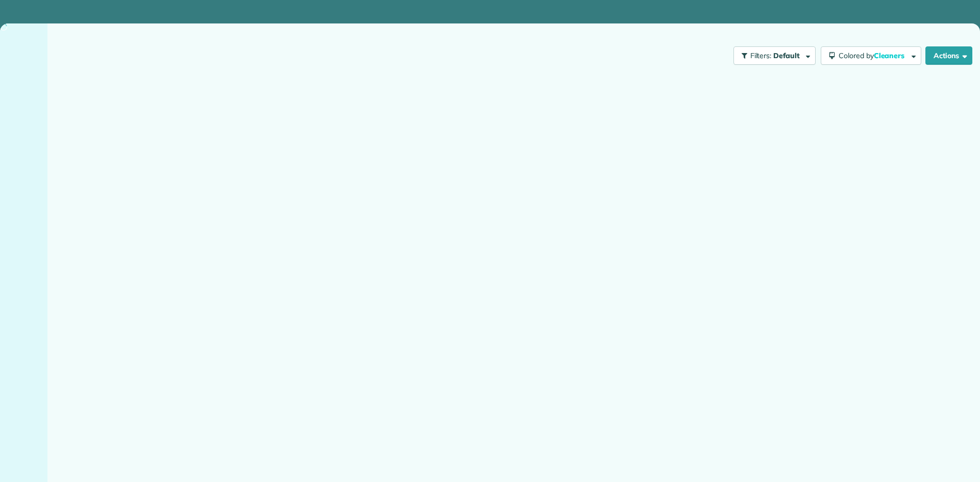 Image resolution: width=980 pixels, height=482 pixels. What do you see at coordinates (873, 55) in the screenshot?
I see `span: Colored by` at bounding box center [873, 55].